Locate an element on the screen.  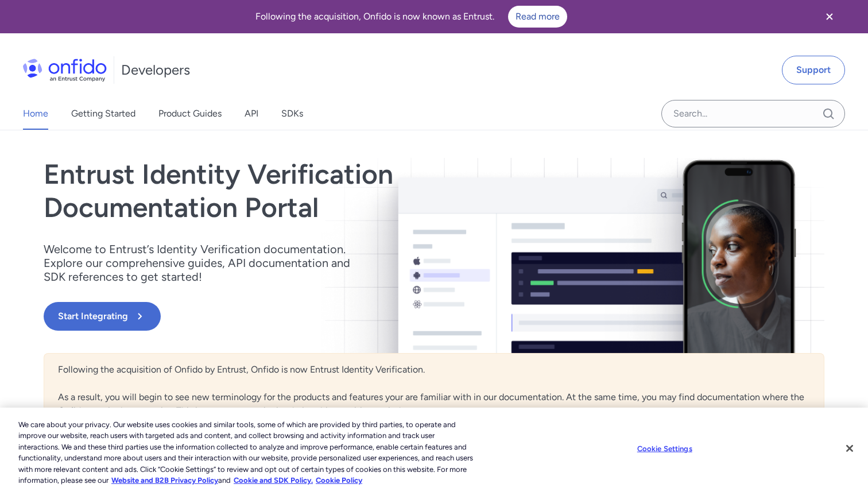
button: Cookie Settings is located at coordinates (664, 449).